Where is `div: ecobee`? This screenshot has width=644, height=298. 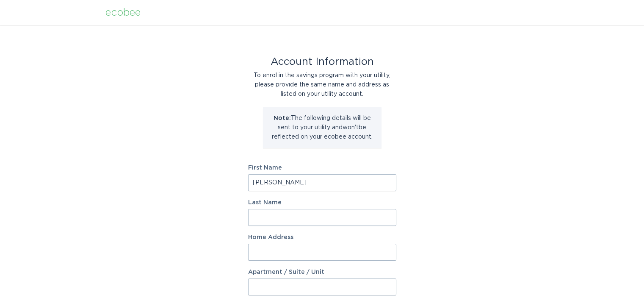
div: ecobee is located at coordinates (123, 13).